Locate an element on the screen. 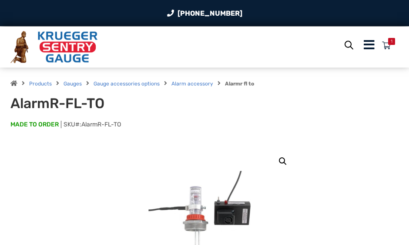 The height and width of the screenshot is (245, 409). a: View full-screen image gallery is located at coordinates (283, 161).